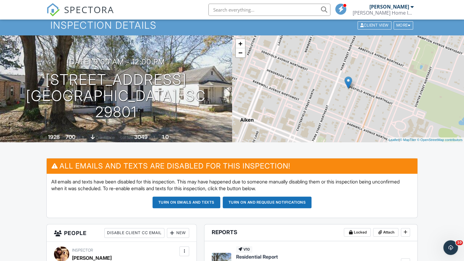 Image resolution: width=464 pixels, height=261 pixels. I want to click on span: sq.ft., so click(152, 137).